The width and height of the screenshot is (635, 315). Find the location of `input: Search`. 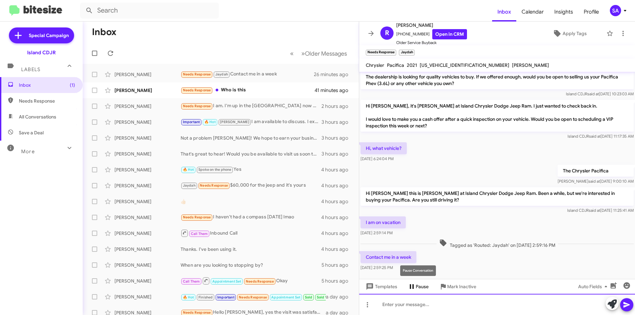

input: Search is located at coordinates (149, 11).